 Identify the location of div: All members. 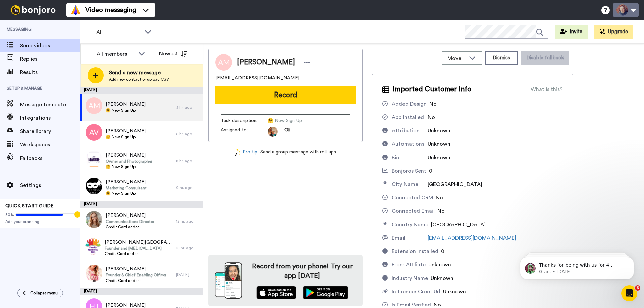
(116, 54).